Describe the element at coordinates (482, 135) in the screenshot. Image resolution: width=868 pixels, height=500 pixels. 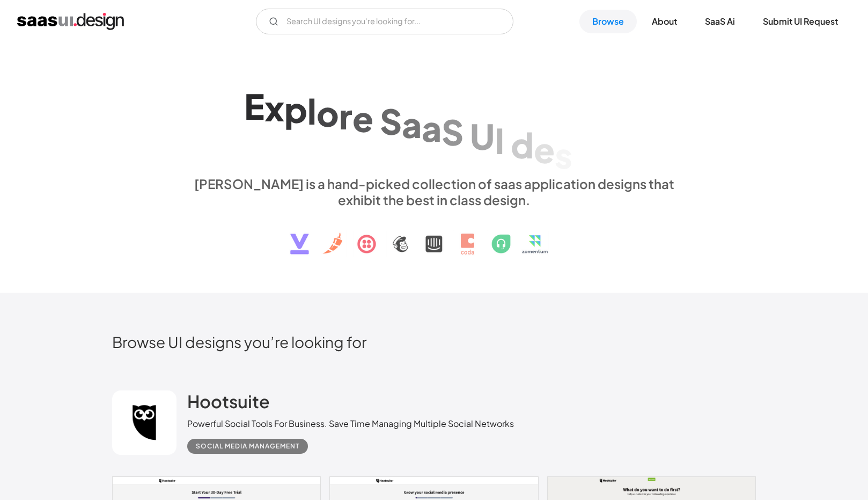
I see `div: U` at that location.